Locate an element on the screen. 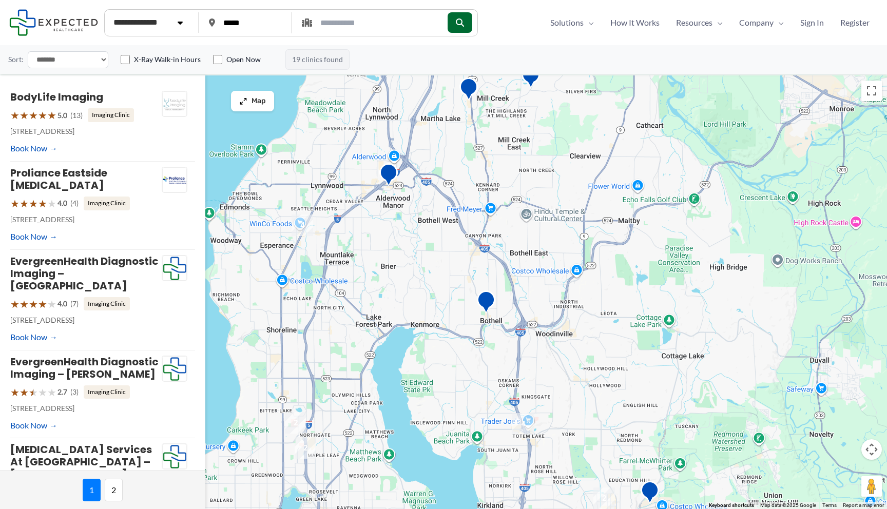 The width and height of the screenshot is (887, 509). a: Sign In is located at coordinates (812, 23).